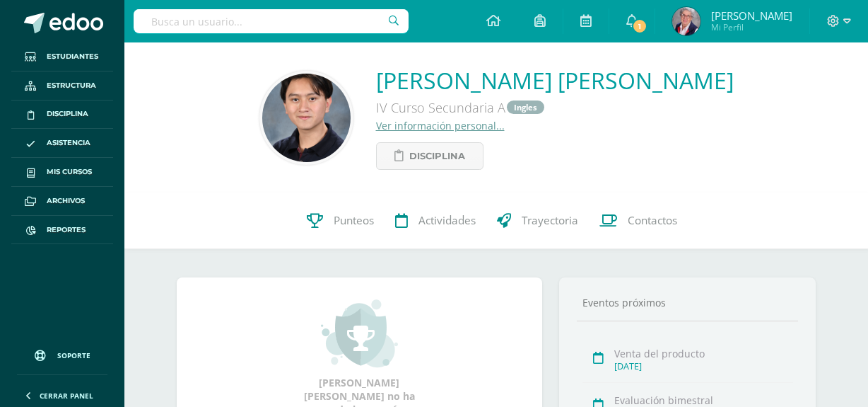 This screenshot has height=407, width=868. I want to click on a: Estudiantes, so click(62, 57).